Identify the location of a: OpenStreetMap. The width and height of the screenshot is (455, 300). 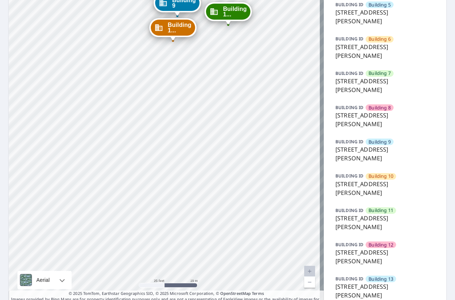
(235, 293).